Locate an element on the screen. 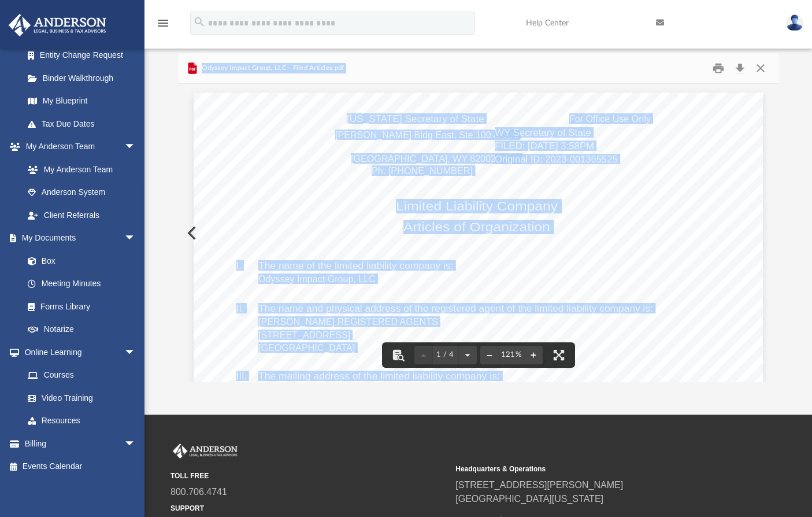  img: User Pic is located at coordinates (795, 23).